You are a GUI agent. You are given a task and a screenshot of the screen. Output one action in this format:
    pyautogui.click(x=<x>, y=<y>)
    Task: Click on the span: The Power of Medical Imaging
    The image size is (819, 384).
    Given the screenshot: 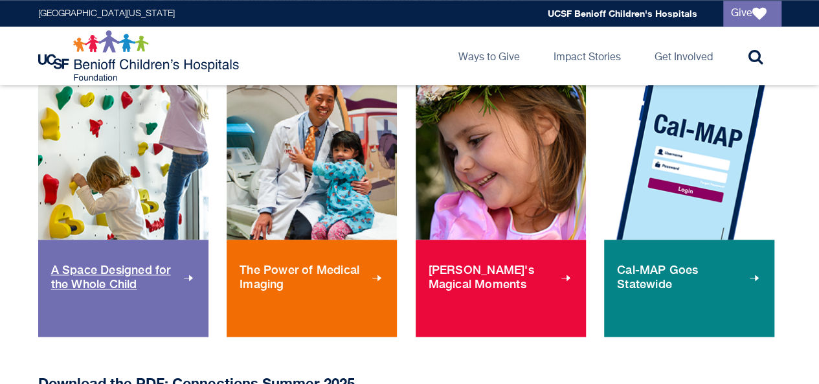 What is the action you would take?
    pyautogui.click(x=312, y=277)
    